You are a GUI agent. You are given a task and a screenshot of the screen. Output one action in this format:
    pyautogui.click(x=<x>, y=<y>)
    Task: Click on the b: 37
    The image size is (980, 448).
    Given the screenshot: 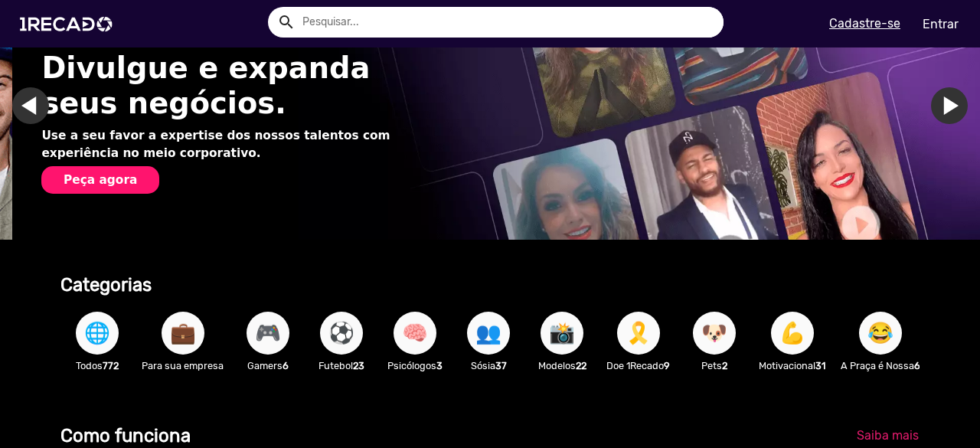 What is the action you would take?
    pyautogui.click(x=501, y=365)
    